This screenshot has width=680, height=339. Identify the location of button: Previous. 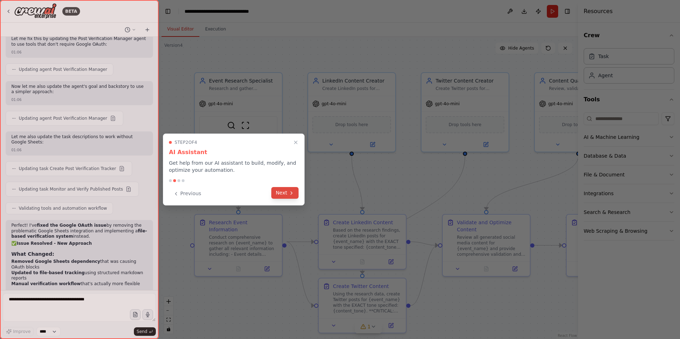
(187, 193).